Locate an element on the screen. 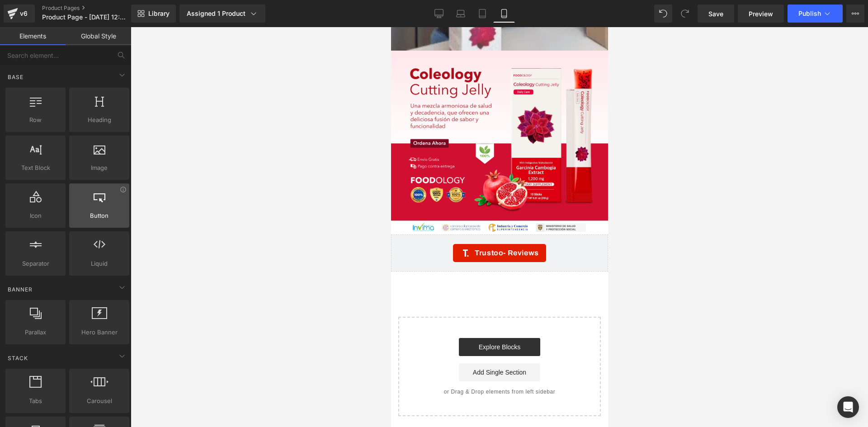  span: Liquid is located at coordinates (99, 264).